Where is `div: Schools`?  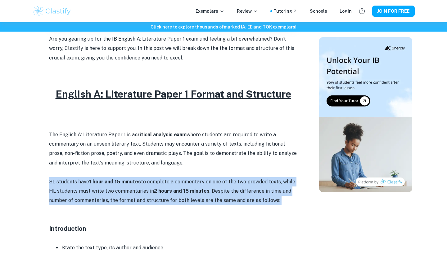 div: Schools is located at coordinates (318, 11).